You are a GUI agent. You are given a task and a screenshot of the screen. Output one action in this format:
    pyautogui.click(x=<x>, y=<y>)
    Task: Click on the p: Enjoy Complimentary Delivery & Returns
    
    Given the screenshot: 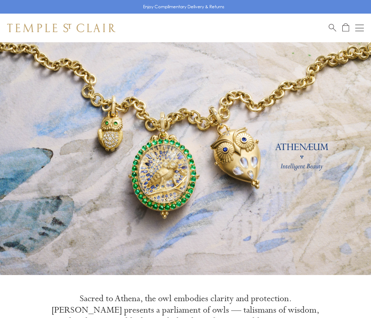 What is the action you would take?
    pyautogui.click(x=184, y=7)
    